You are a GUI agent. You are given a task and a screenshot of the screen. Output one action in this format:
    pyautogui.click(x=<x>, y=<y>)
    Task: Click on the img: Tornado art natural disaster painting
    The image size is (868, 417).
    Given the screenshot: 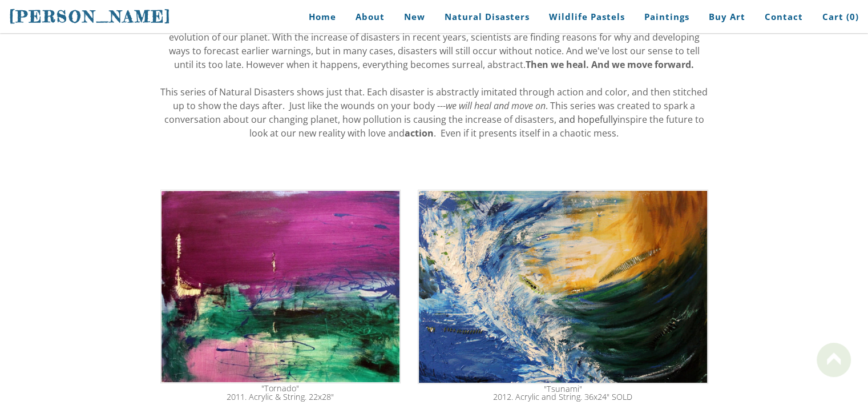 What is the action you would take?
    pyautogui.click(x=281, y=286)
    